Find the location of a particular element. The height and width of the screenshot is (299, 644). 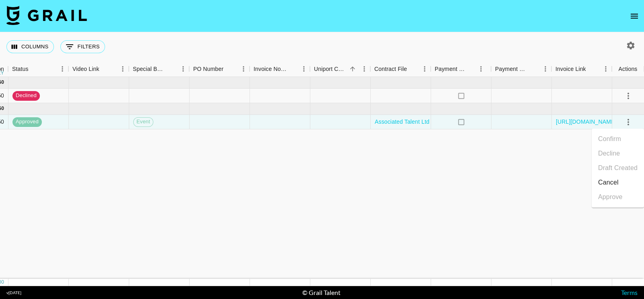

button: Select columns is located at coordinates (30, 47).